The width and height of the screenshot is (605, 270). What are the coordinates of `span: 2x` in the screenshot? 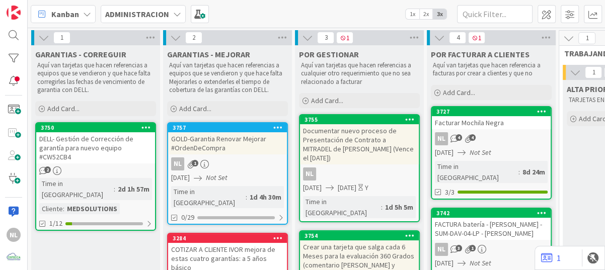 It's located at (426, 14).